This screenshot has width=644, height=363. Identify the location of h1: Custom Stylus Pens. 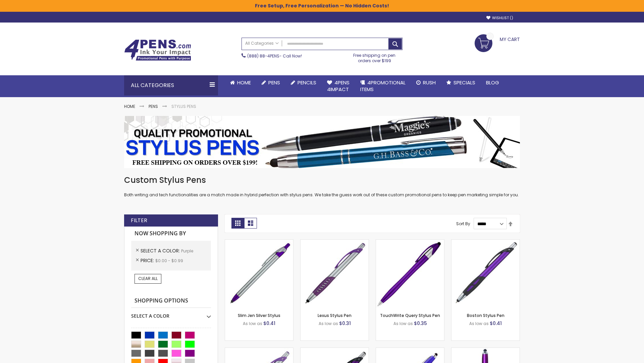
(322, 180).